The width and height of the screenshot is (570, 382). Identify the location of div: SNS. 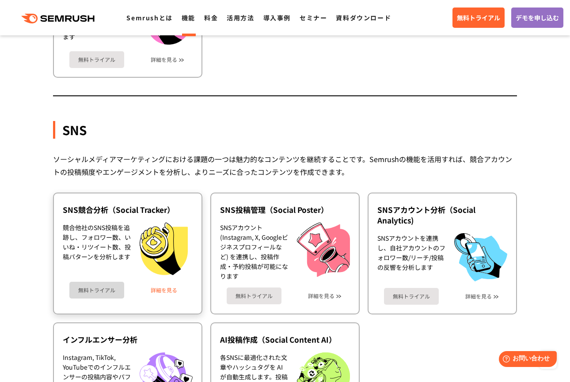
(285, 130).